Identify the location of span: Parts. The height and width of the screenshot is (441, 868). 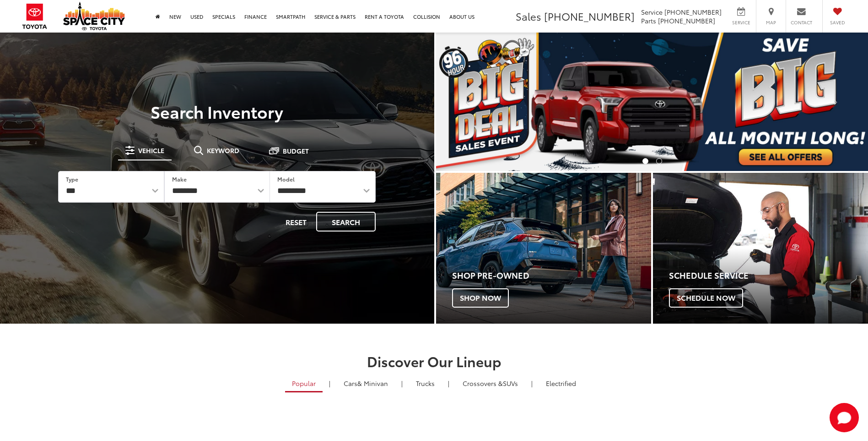
(649, 20).